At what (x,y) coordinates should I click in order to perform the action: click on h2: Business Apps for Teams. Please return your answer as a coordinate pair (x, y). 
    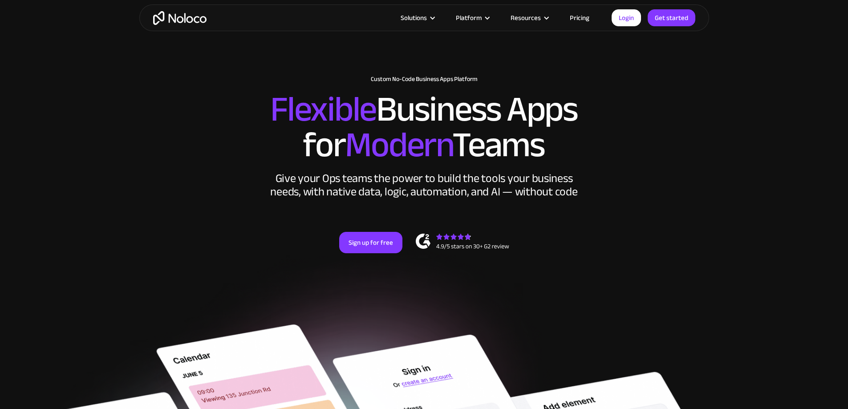
    Looking at the image, I should click on (424, 127).